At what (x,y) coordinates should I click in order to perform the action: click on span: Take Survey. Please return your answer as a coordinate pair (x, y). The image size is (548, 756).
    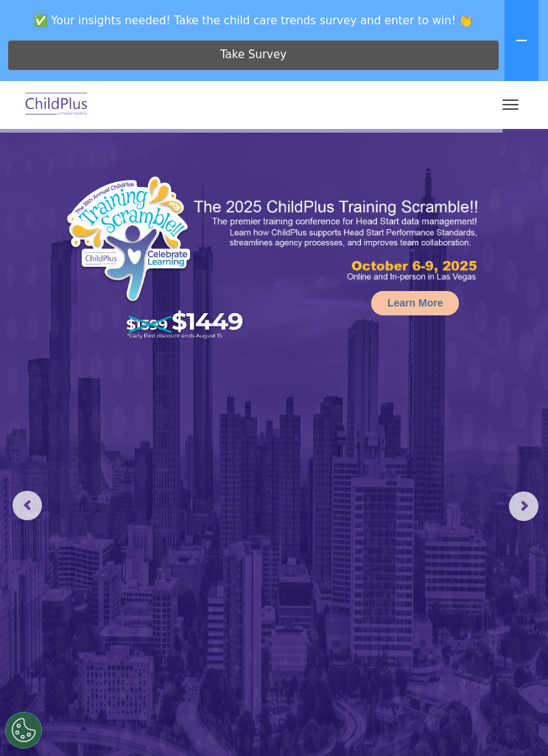
    Looking at the image, I should click on (254, 55).